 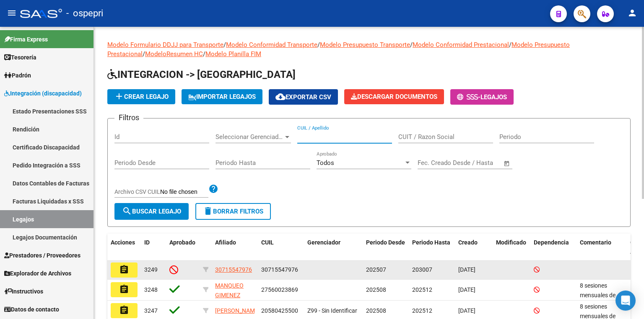 I want to click on datatable-header-cell: Afiliado, so click(x=235, y=247).